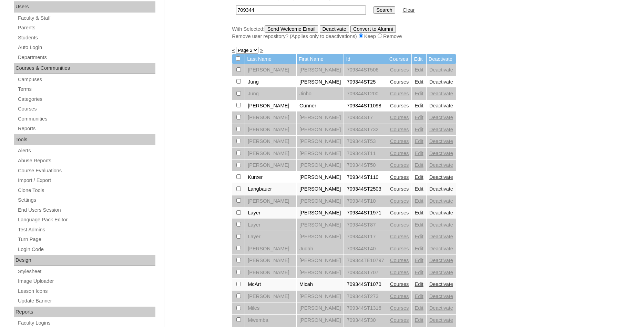 The image size is (644, 327). I want to click on td: 709344ST30, so click(365, 321).